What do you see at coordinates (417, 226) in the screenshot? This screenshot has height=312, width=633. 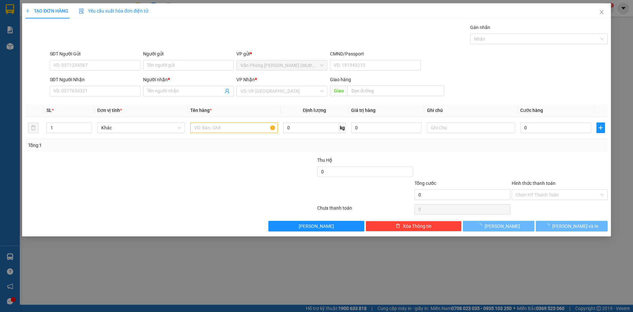 I see `span: Xóa Thông tin` at bounding box center [417, 226].